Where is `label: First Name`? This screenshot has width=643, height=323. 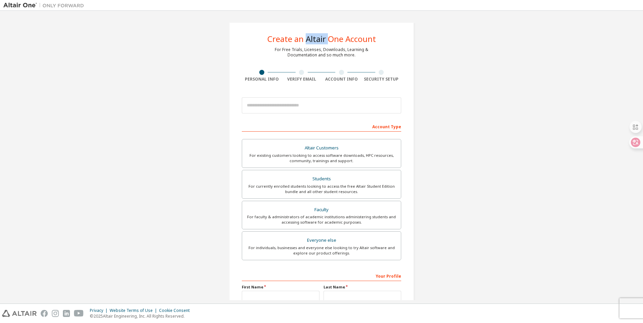 label: First Name is located at coordinates (280, 288).